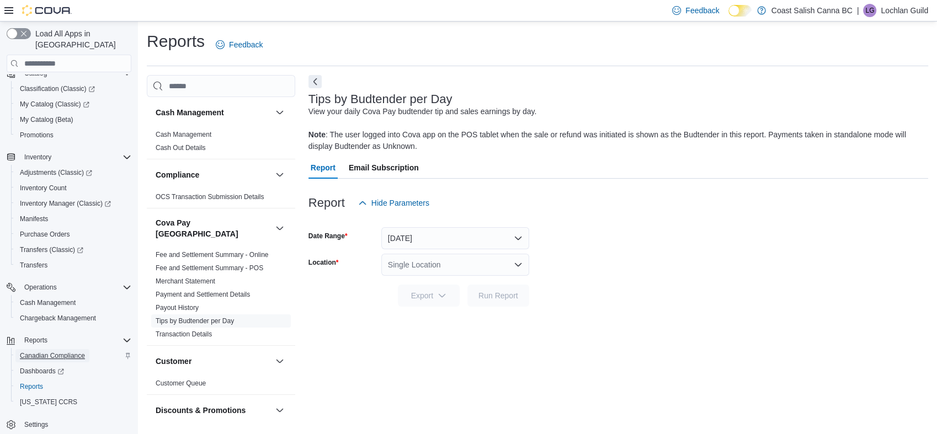 This screenshot has height=434, width=937. Describe the element at coordinates (73, 89) in the screenshot. I see `a: Classification (Classic)` at that location.